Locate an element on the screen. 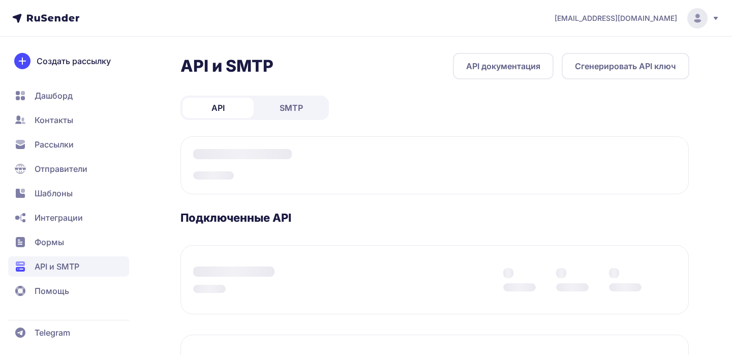  h3: Подключенные API is located at coordinates (435, 218).